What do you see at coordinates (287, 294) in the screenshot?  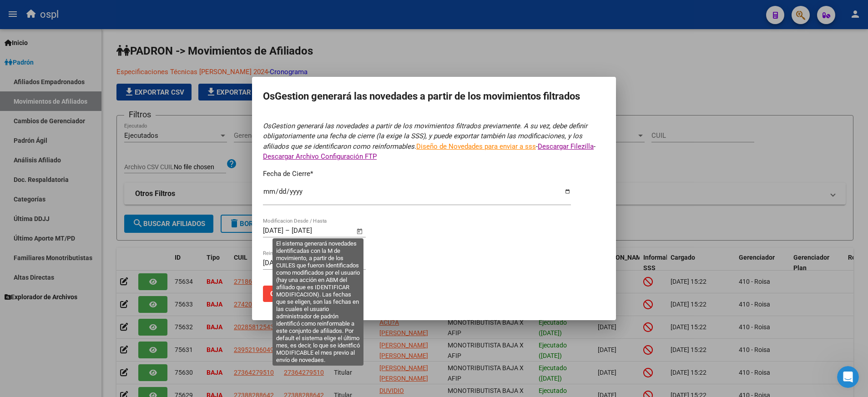 I see `span: Cancelar` at bounding box center [287, 294].